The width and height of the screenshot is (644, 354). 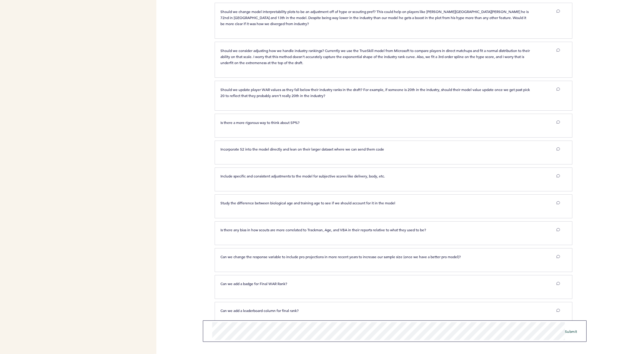 I want to click on button: Submit, so click(x=571, y=331).